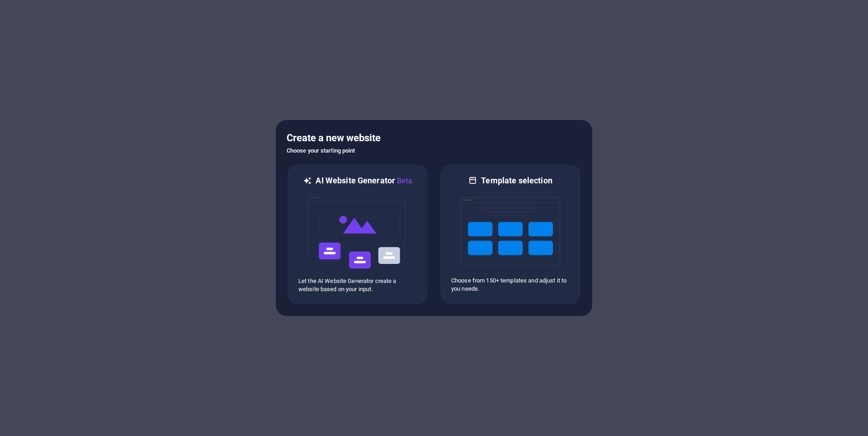 This screenshot has height=436, width=868. I want to click on img: ai, so click(358, 232).